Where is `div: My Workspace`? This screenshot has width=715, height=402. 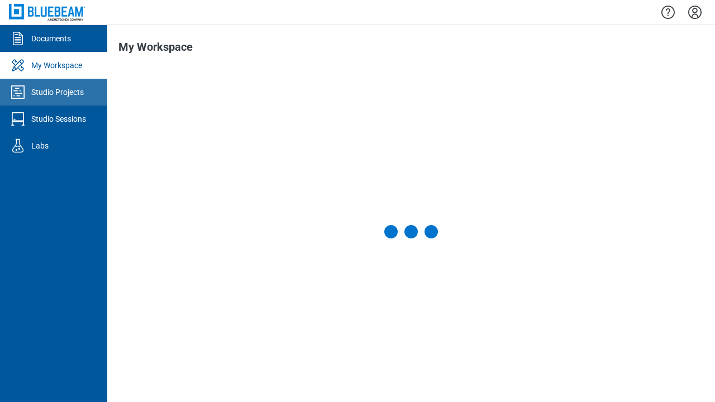 div: My Workspace is located at coordinates (56, 65).